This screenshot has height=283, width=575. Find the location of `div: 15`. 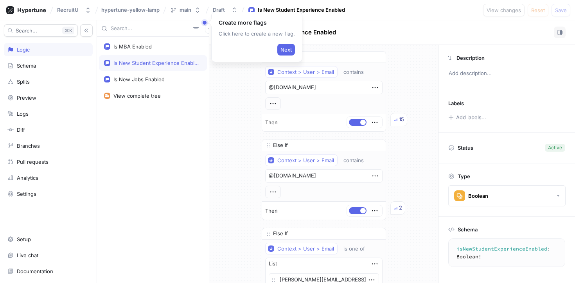

div: 15 is located at coordinates (401, 120).